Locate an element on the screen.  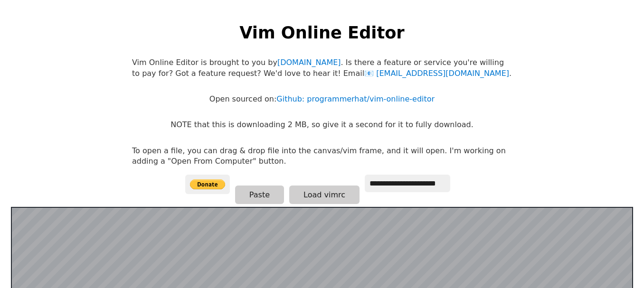
p: To open a file, you can drag & drop file into the canvas/vim frame, and it will open. I'm working... is located at coordinates (322, 156).